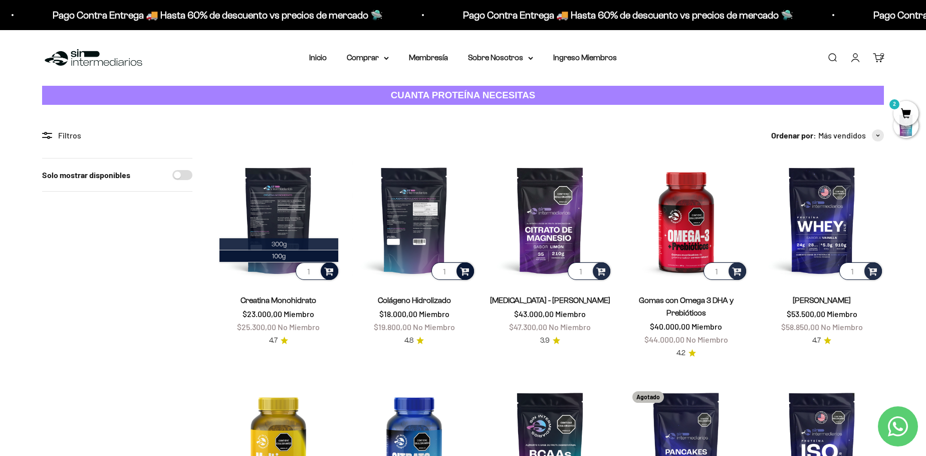  Describe the element at coordinates (545, 340) in the screenshot. I see `span: 3.9` at that location.